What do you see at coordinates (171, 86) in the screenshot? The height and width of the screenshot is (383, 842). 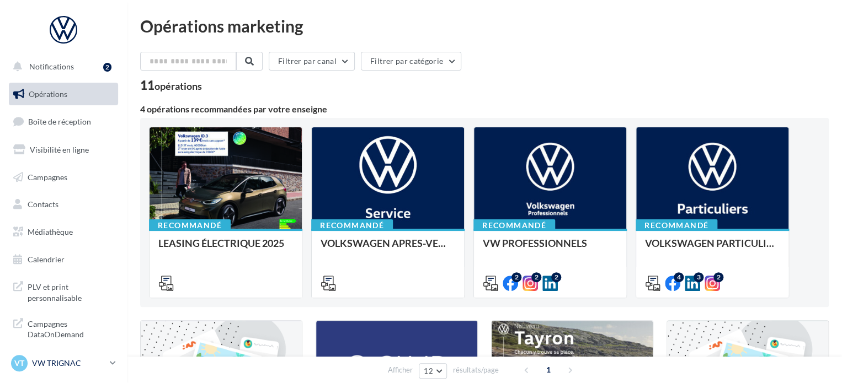 I see `div: 11` at bounding box center [171, 86].